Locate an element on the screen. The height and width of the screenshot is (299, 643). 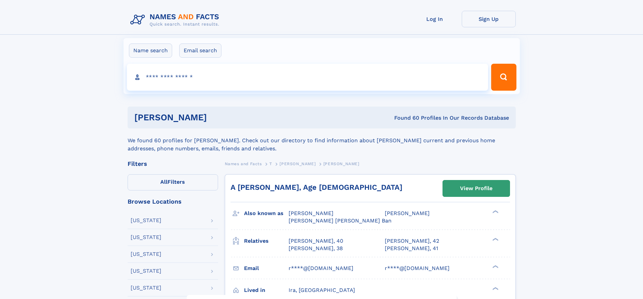
img: Logo Names and Facts is located at coordinates (176, 20).